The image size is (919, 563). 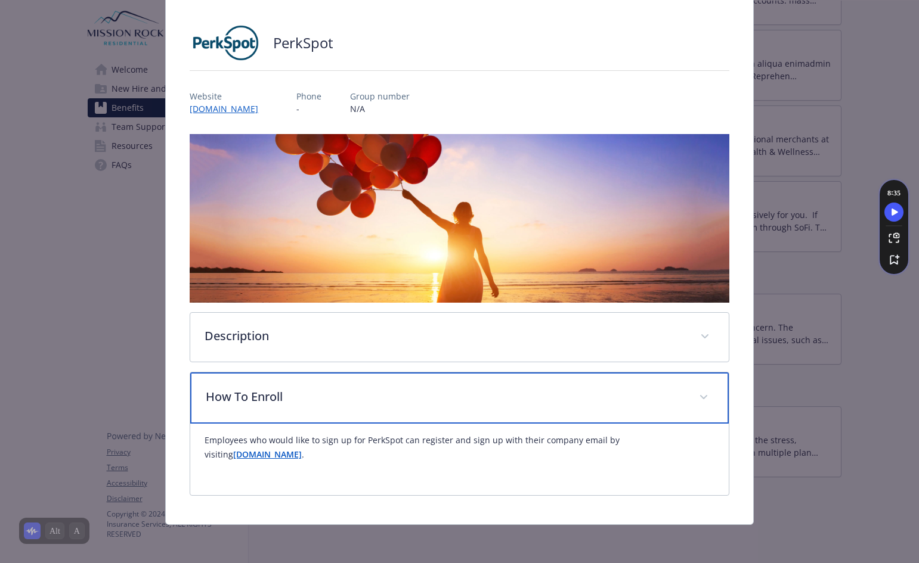 I want to click on p: Group number, so click(x=380, y=96).